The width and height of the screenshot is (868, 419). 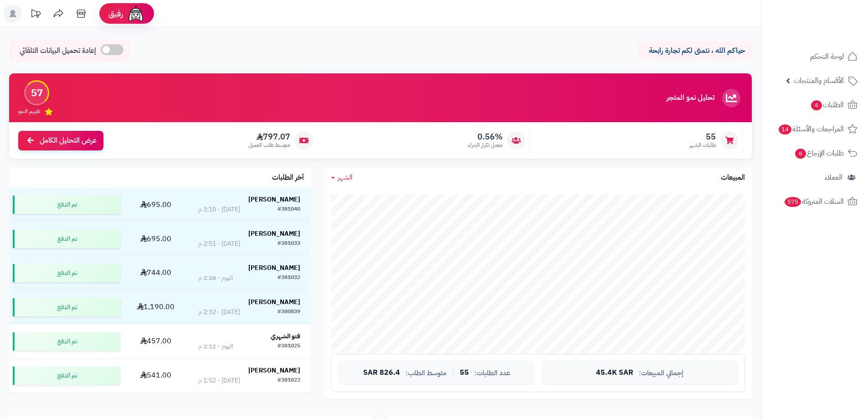 What do you see at coordinates (815, 105) in the screenshot?
I see `a: الطلبات4` at bounding box center [815, 105].